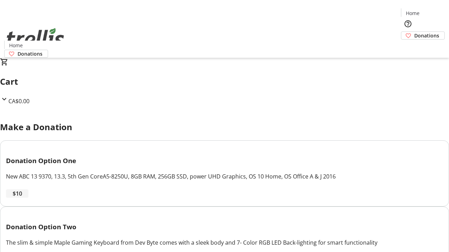  What do you see at coordinates (224, 177) in the screenshot?
I see `div: New ABC 13 9370, 13.3, 5th Gen CoreA5-8250U, 8GB RAM, 256GB SSD, power UHD Graphics, OS 10 Home, ...` at bounding box center [224, 177].